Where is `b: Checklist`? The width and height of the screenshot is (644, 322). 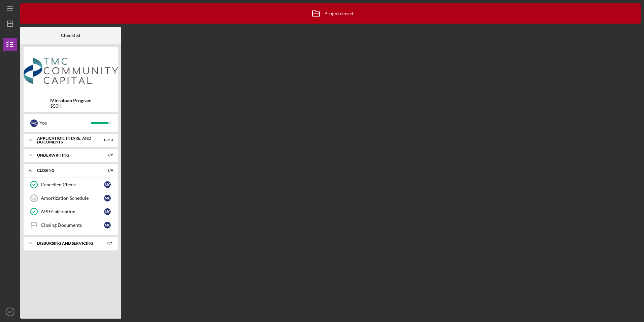
b: Checklist is located at coordinates (71, 36).